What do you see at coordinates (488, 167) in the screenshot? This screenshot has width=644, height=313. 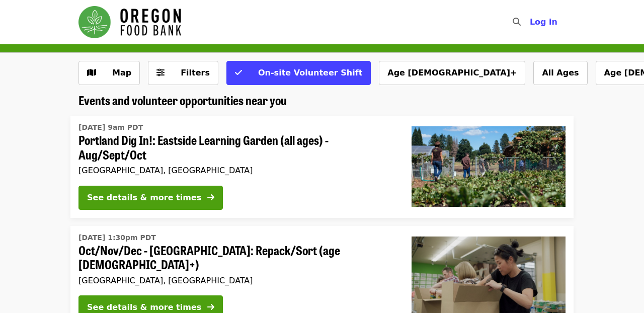 I see `img: Portland Dig In!: Eastside Learning Garden (all ages) - Aug/Sept/Oct organized by Oregon Food Bank` at bounding box center [488, 167].